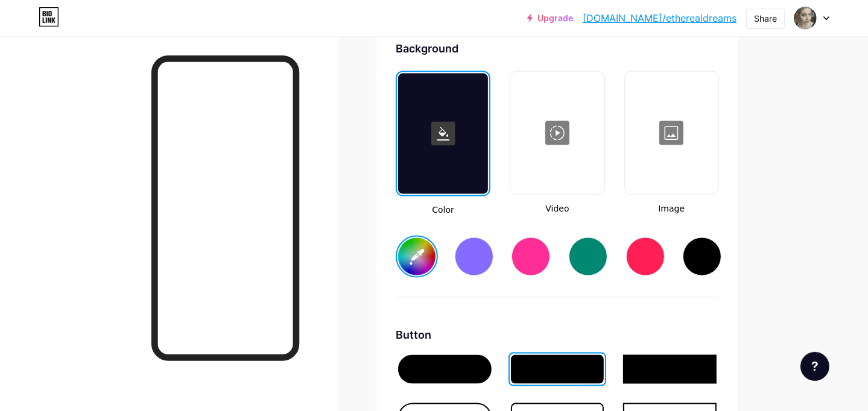  Describe the element at coordinates (805, 18) in the screenshot. I see `img: Stephanie Bates` at that location.